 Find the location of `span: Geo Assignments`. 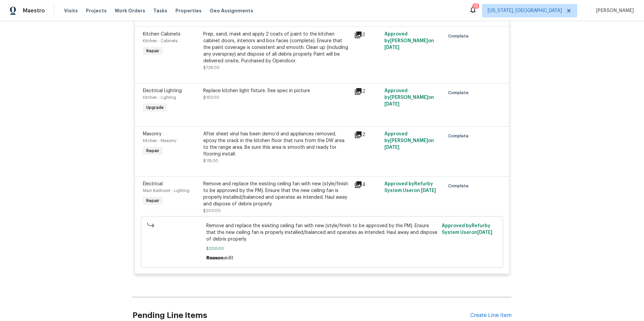

span: Geo Assignments is located at coordinates (231, 11).